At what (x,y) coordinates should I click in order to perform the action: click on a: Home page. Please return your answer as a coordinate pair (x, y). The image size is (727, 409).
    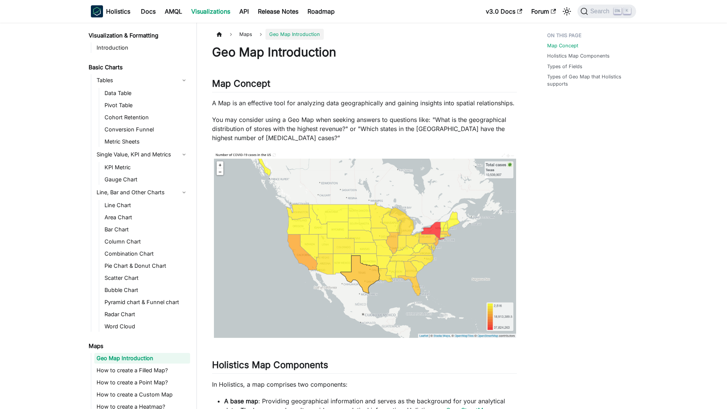
    Looking at the image, I should click on (219, 34).